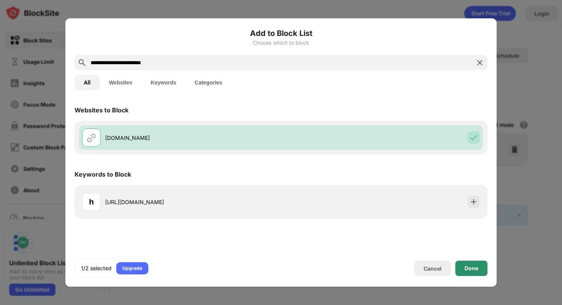 The width and height of the screenshot is (562, 305). I want to click on div: Upgrade, so click(132, 268).